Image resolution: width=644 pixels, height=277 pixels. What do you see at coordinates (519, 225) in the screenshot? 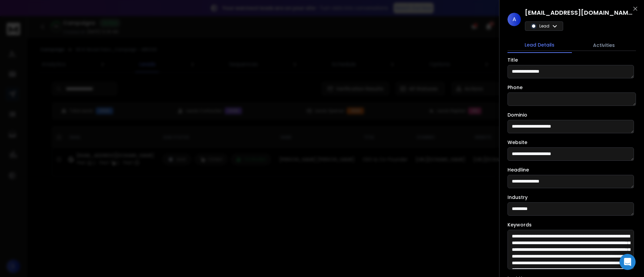
I see `label: Keywords` at bounding box center [519, 225].